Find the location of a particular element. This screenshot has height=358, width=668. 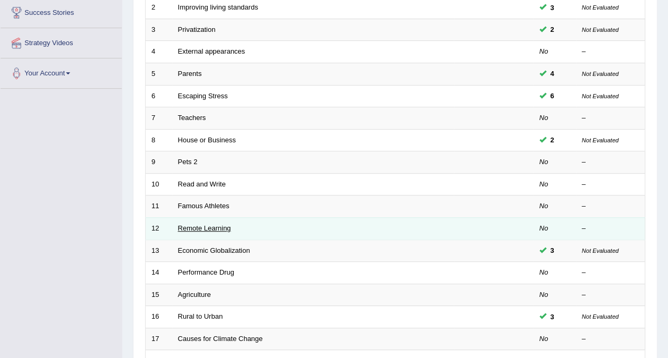

td: 12 is located at coordinates (159, 229).